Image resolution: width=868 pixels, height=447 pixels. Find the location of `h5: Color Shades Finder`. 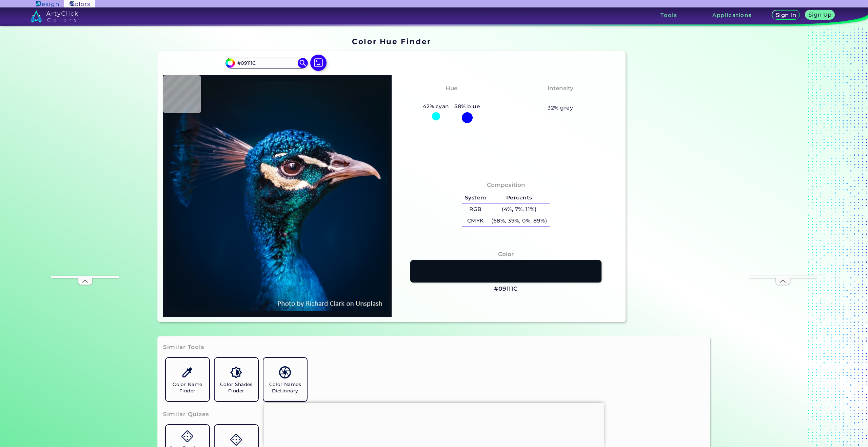

h5: Color Shades Finder is located at coordinates (236, 388).